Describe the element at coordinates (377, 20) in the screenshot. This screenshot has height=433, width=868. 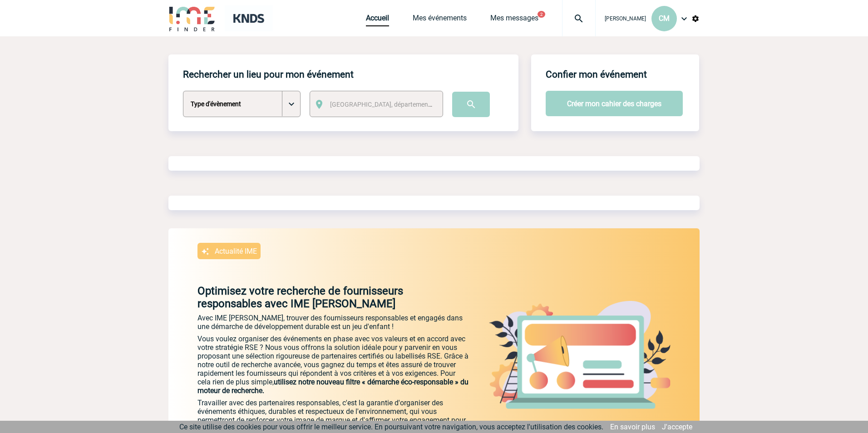
I see `a: Accueil` at that location.